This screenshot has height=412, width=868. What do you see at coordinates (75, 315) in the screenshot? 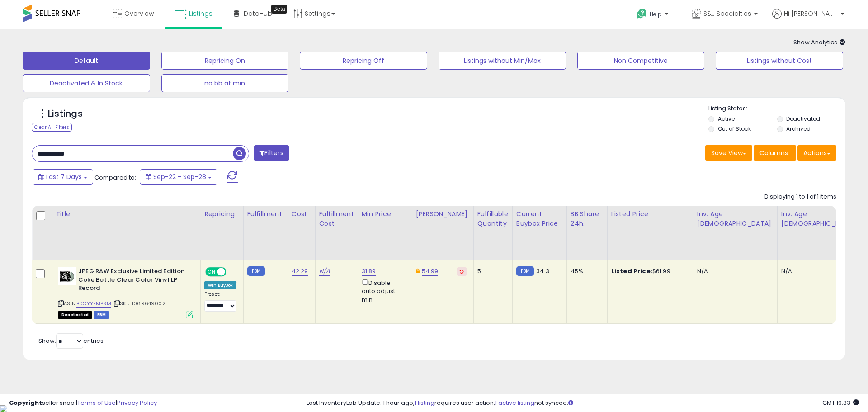
I see `span: All listings that are unavailable for purchase on Amazon for any reason other than out-of-stock` at bounding box center [75, 315].